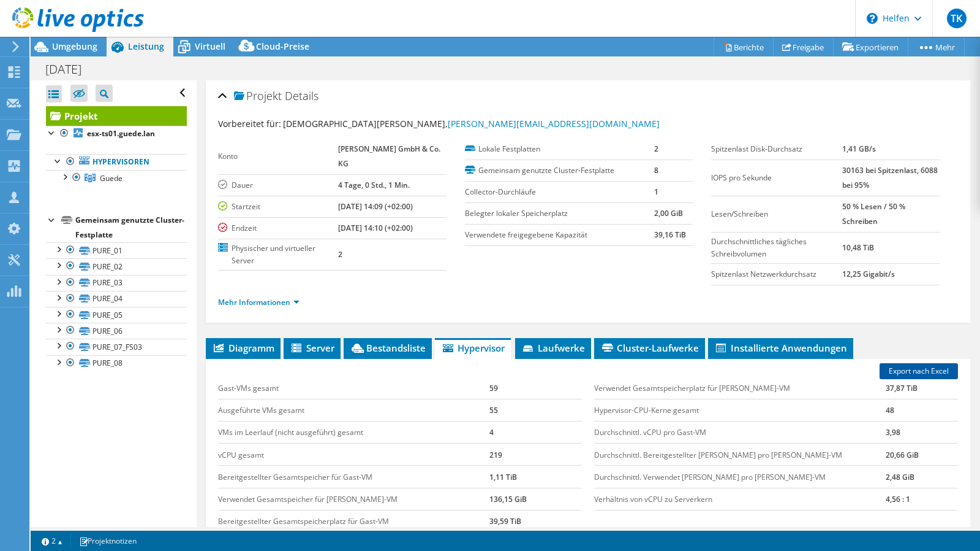 This screenshot has height=551, width=980. Describe the element at coordinates (874, 213) in the screenshot. I see `font: 50 % Lesen / 50 % Schreiben` at that location.